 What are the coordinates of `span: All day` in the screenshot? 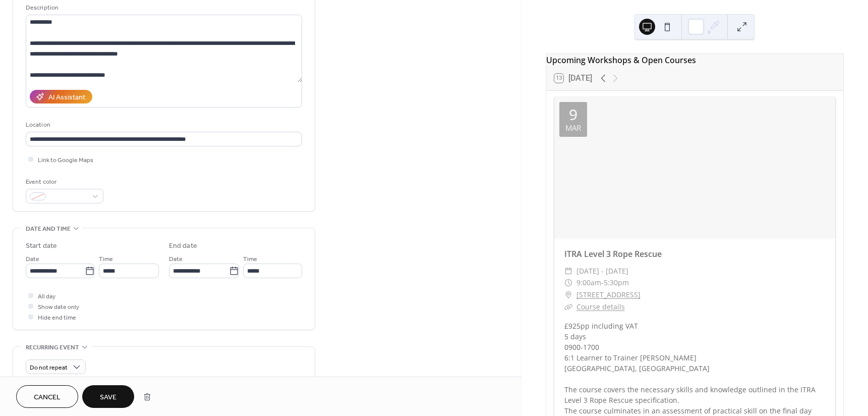 It's located at (46, 296).